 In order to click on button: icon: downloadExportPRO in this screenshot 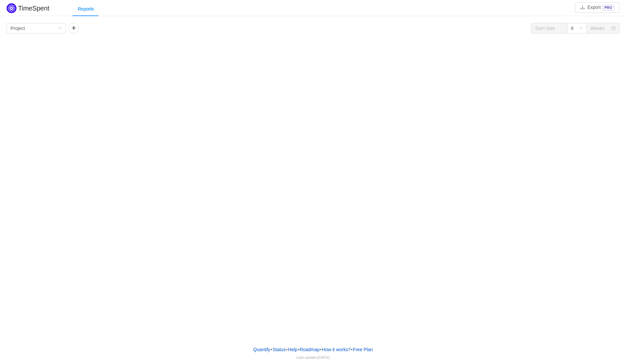, I will do `click(597, 7)`.